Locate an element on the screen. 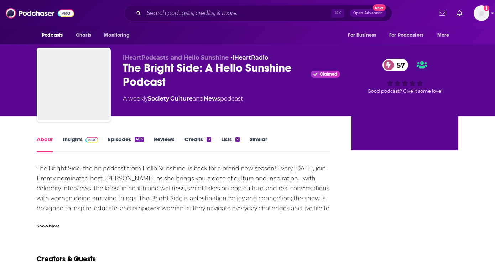  button: Open AdvancedNew is located at coordinates (368, 13).